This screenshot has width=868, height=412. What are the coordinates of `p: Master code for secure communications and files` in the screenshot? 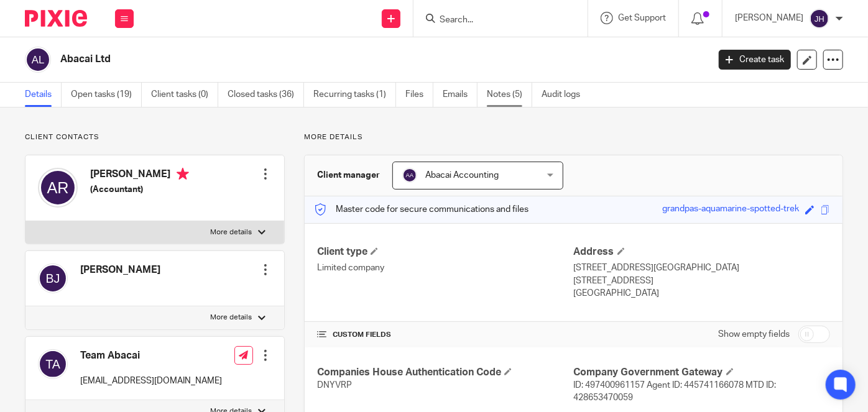 It's located at (421, 209).